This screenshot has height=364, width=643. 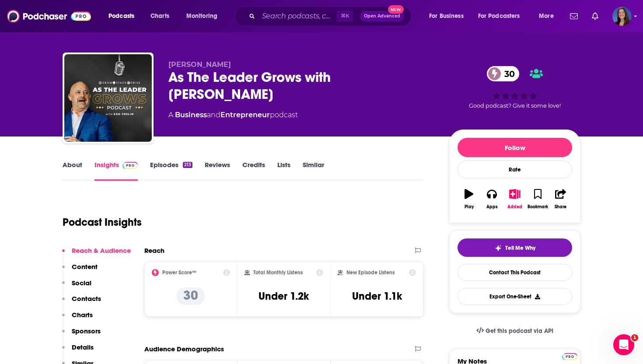 What do you see at coordinates (623, 16) in the screenshot?
I see `img: User Profile` at bounding box center [623, 16].